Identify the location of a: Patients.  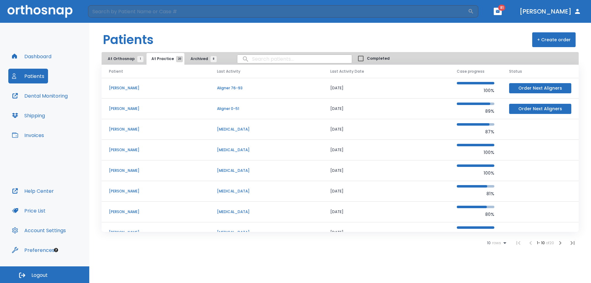
(28, 76).